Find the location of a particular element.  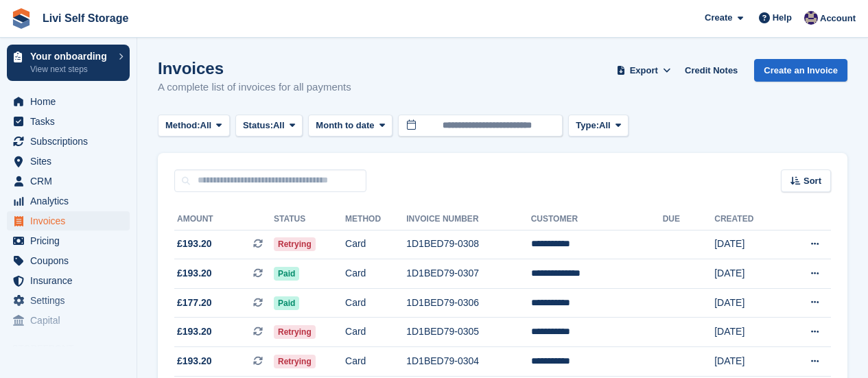

button: Type: All is located at coordinates (599, 126).